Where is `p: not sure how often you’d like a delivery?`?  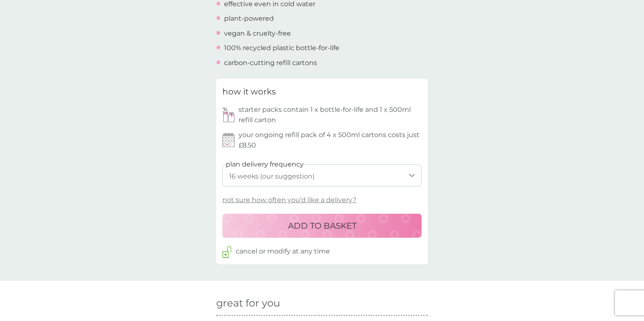
p: not sure how often you’d like a delivery? is located at coordinates (289, 200).